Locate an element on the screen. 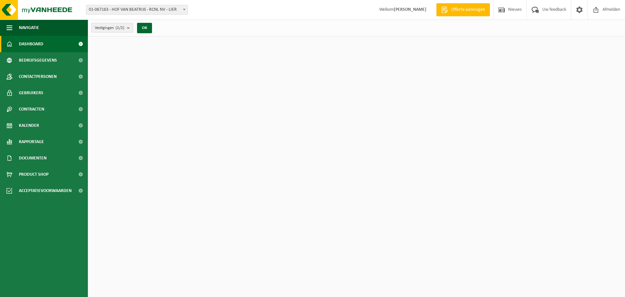 This screenshot has width=625, height=297. span: Navigatie is located at coordinates (29, 28).